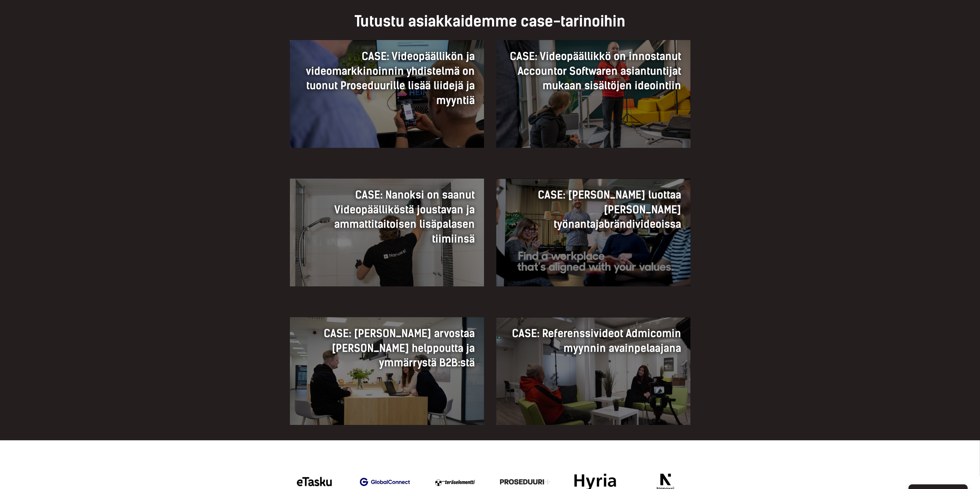 Image resolution: width=980 pixels, height=489 pixels. I want to click on h3: CASE: Nanoksi on saanut Videopäälliköstä joustavan ja ammattitaitoisen lisäpalasen tiimiinsä, so click(387, 217).